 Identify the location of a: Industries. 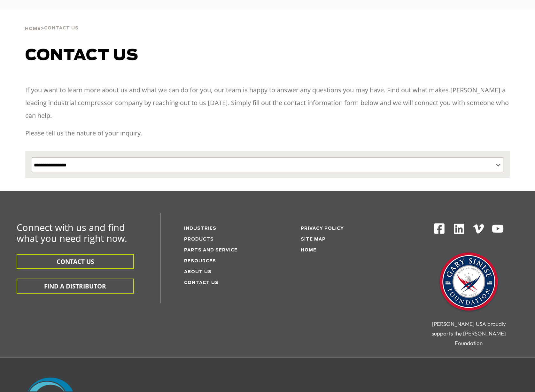
(200, 228).